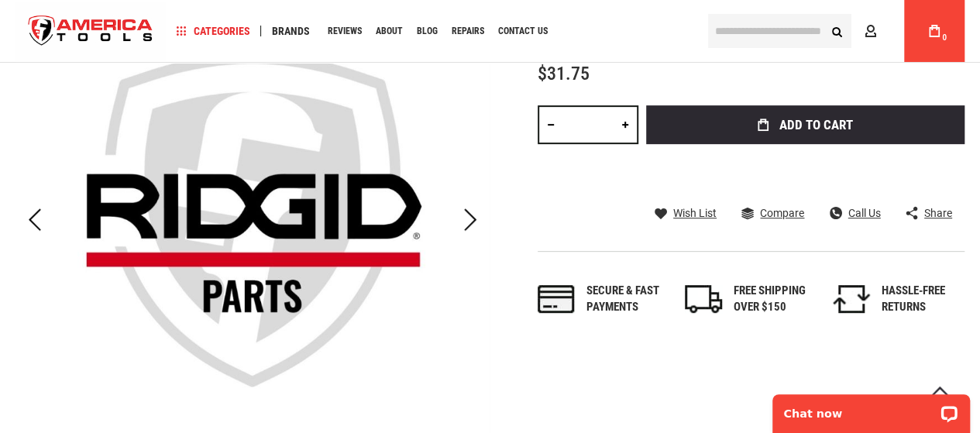  What do you see at coordinates (944, 37) in the screenshot?
I see `span: 0` at bounding box center [944, 37].